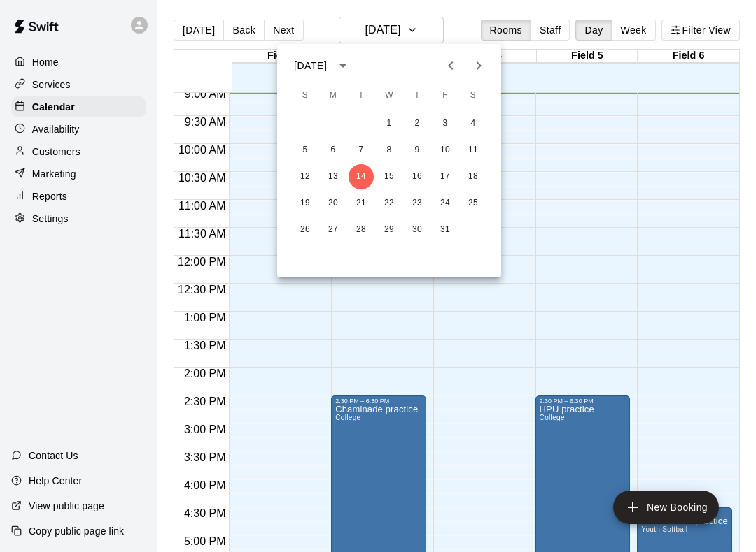  Describe the element at coordinates (333, 230) in the screenshot. I see `button: 27` at that location.